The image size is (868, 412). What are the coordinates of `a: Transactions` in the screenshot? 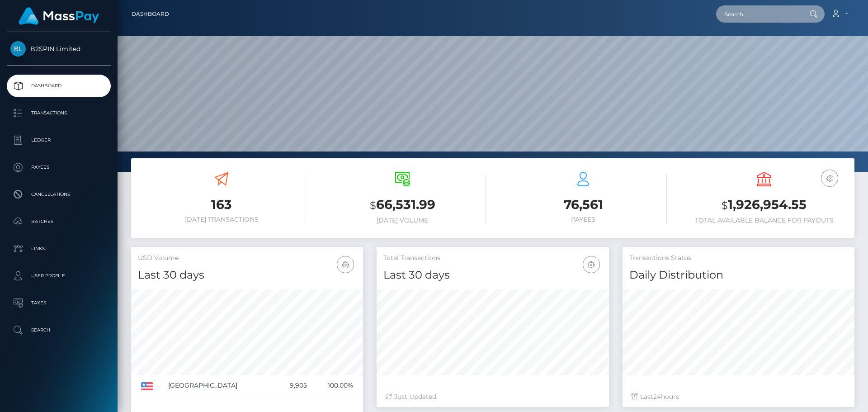 It's located at (59, 113).